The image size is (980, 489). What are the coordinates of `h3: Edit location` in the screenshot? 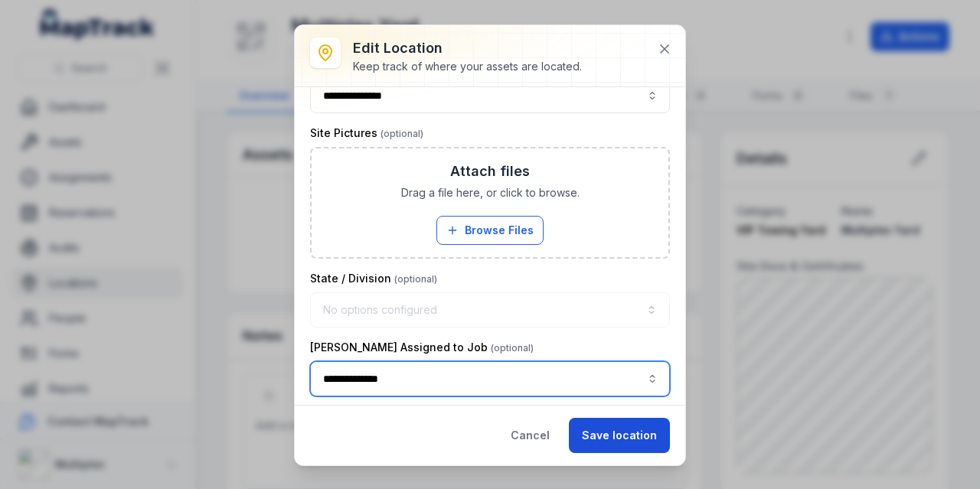 It's located at (467, 49).